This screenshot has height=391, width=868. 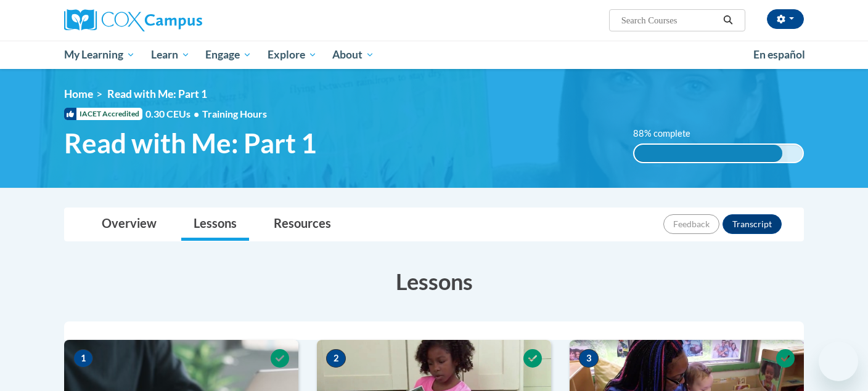 I want to click on span: About, so click(x=353, y=55).